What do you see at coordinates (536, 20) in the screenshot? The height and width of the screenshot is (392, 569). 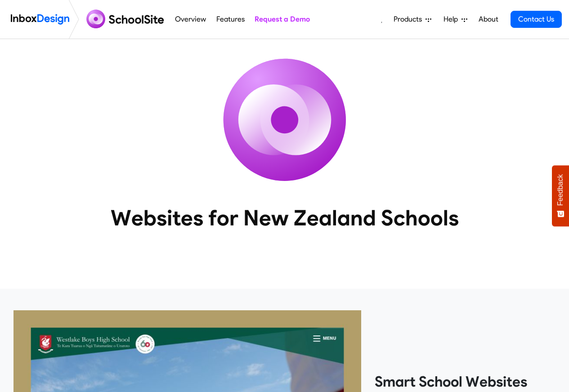 I see `a: Contact Us` at bounding box center [536, 20].